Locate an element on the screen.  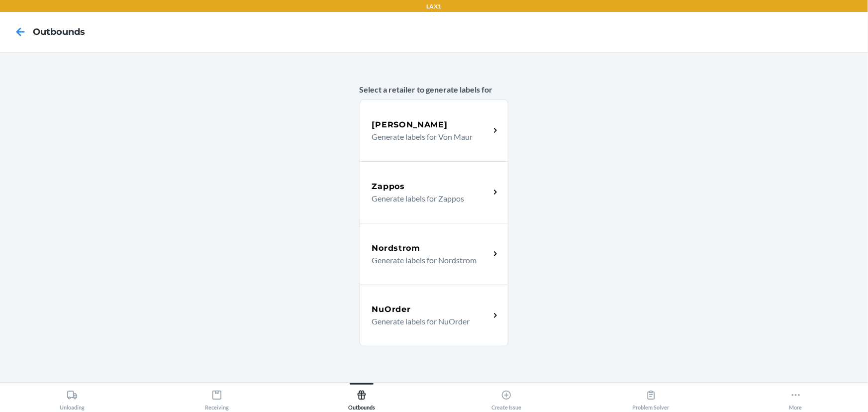
a: ZapposGenerate labels for Zappos is located at coordinates (435, 192).